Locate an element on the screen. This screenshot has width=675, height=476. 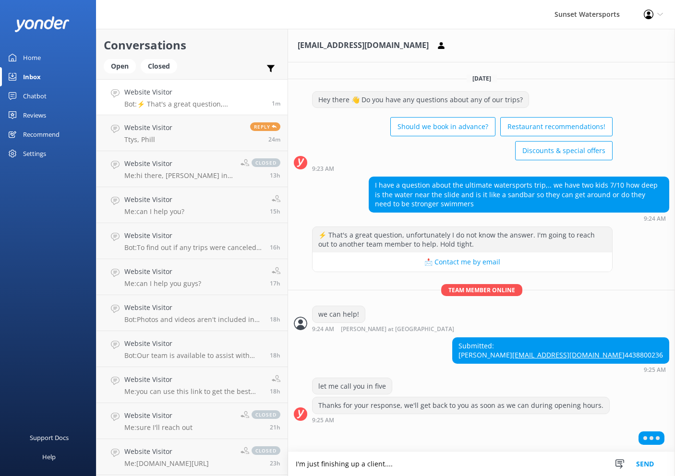
div: Settings is located at coordinates (35, 154).